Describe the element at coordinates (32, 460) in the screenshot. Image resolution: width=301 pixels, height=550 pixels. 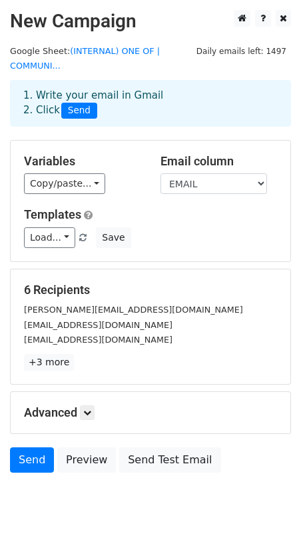
I see `a: Send` at that location.